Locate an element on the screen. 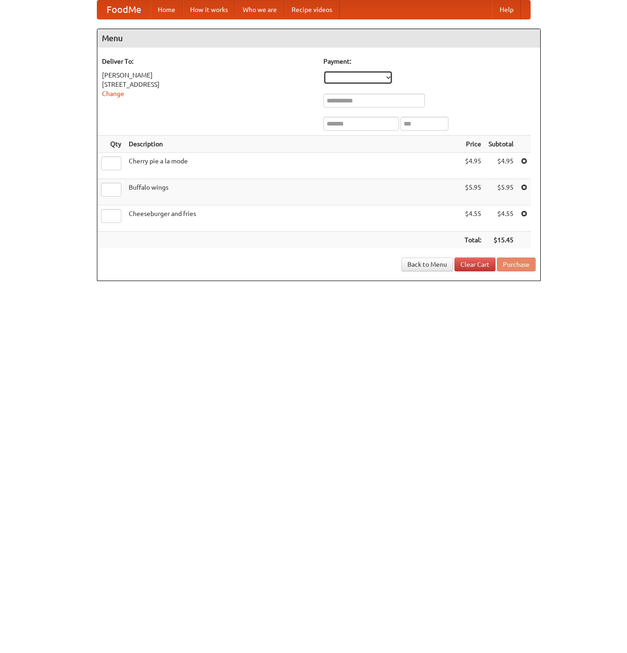 This screenshot has height=653, width=627. a: Recipe videos is located at coordinates (312, 10).